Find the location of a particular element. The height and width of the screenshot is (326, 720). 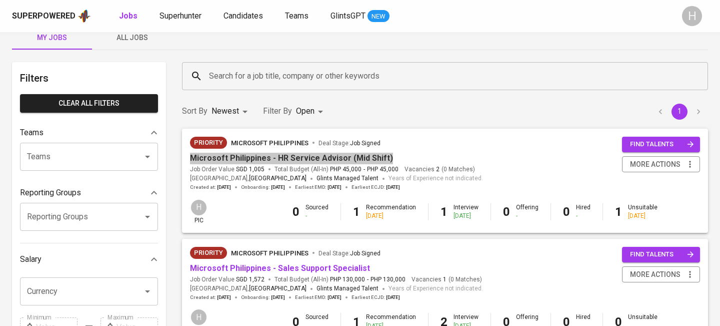

span: Job Signed is located at coordinates (365, 253).